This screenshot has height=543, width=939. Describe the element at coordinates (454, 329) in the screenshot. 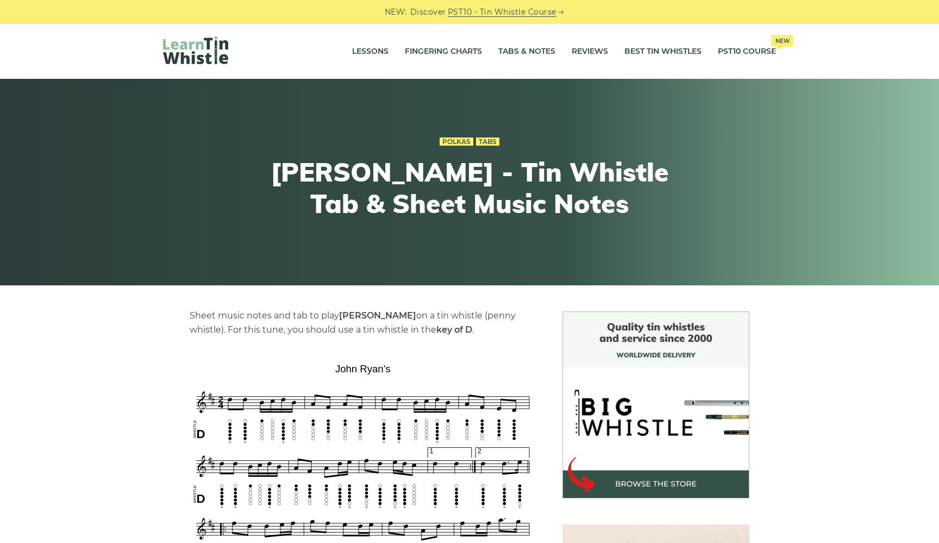

I see `strong: key of D` at that location.